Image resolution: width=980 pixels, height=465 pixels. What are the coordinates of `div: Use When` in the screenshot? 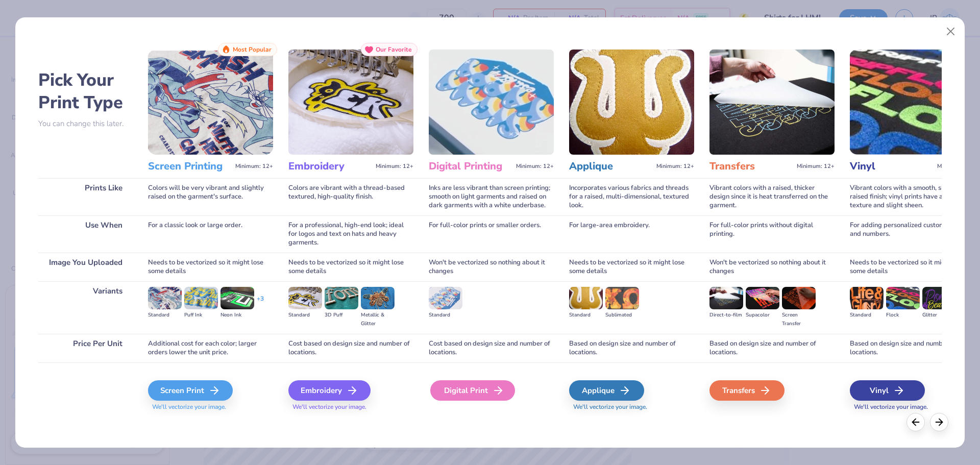 It's located at (85, 234).